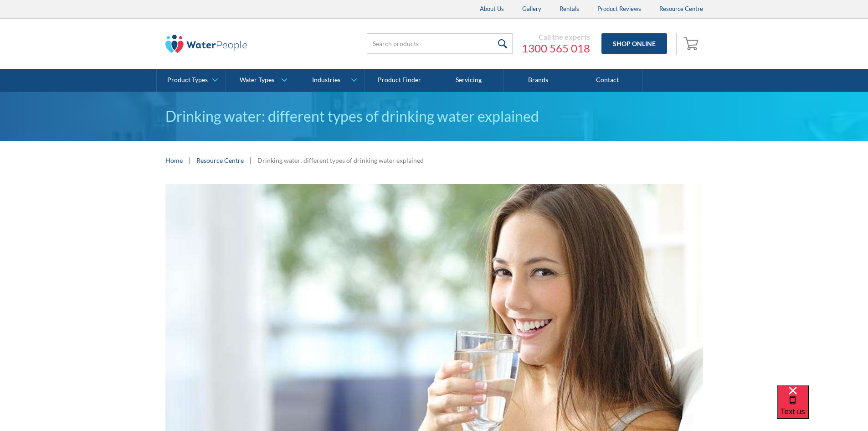  I want to click on h1: Drinking water: different types of drinking water explained, so click(434, 116).